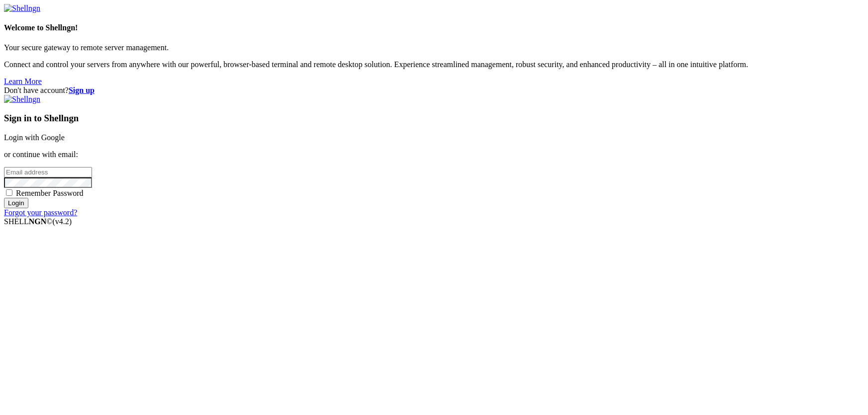 This screenshot has height=415, width=868. I want to click on span: SHELL ©, so click(38, 221).